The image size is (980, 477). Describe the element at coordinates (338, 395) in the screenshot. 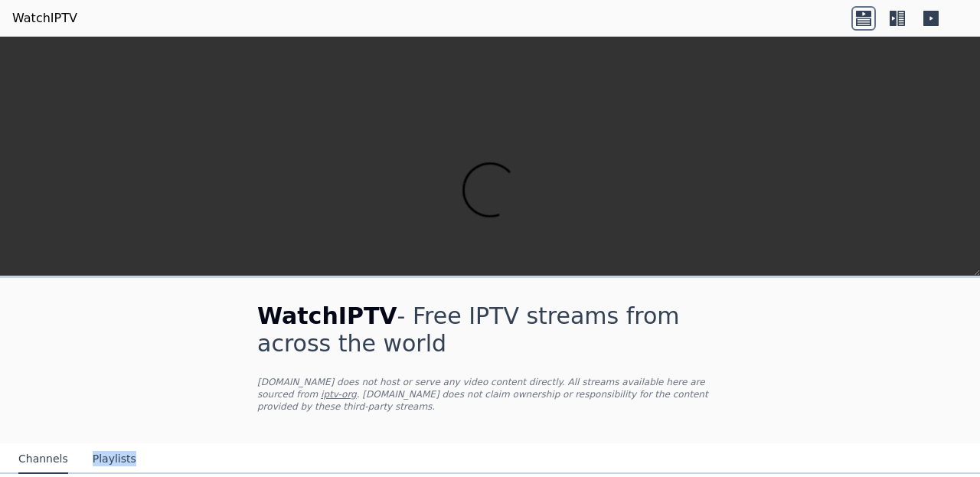

I see `a: iptv-org` at that location.